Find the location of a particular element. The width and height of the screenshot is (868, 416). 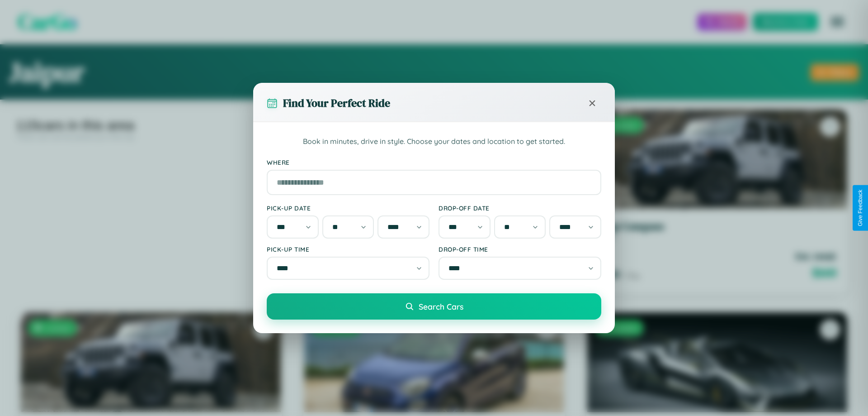

label: Pick-up Date is located at coordinates (348, 208).